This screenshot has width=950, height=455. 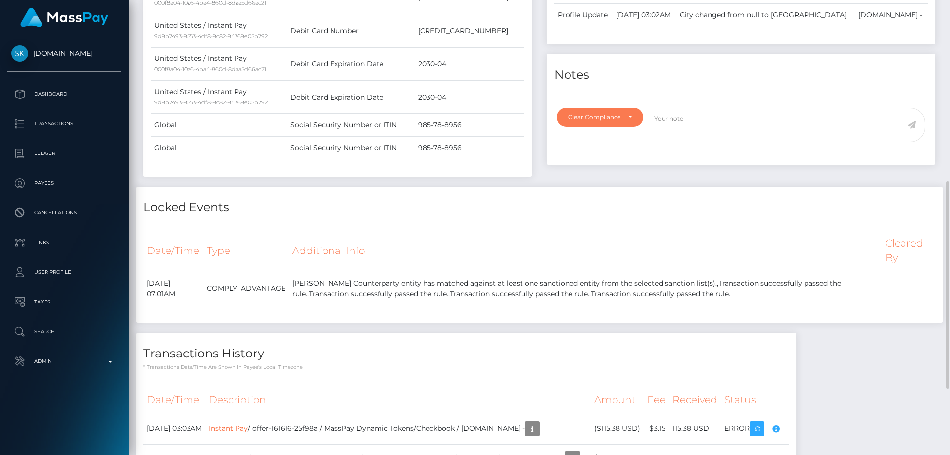 What do you see at coordinates (64, 272) in the screenshot?
I see `p: User Profile` at bounding box center [64, 272].